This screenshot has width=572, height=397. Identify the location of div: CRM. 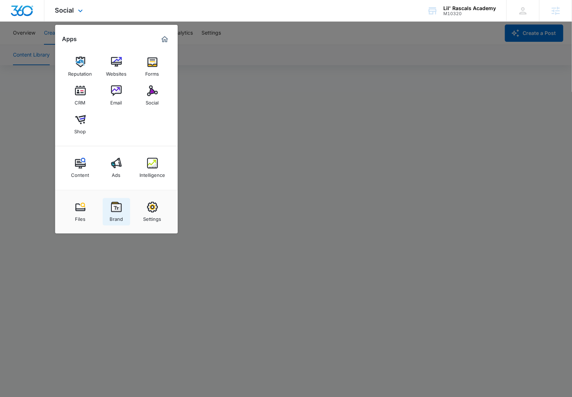
(80, 101).